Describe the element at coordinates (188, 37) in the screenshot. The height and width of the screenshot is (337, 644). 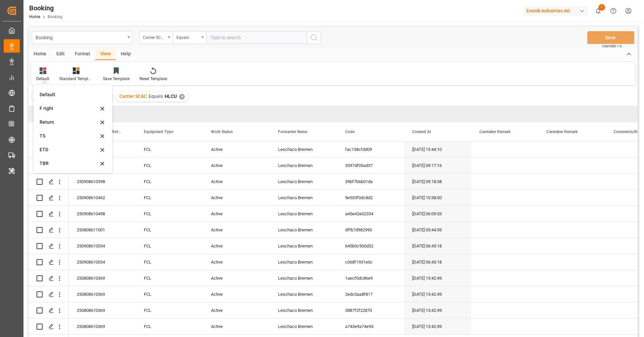
I see `div: Equals` at that location.